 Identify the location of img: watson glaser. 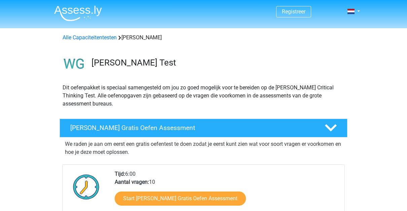
(74, 64).